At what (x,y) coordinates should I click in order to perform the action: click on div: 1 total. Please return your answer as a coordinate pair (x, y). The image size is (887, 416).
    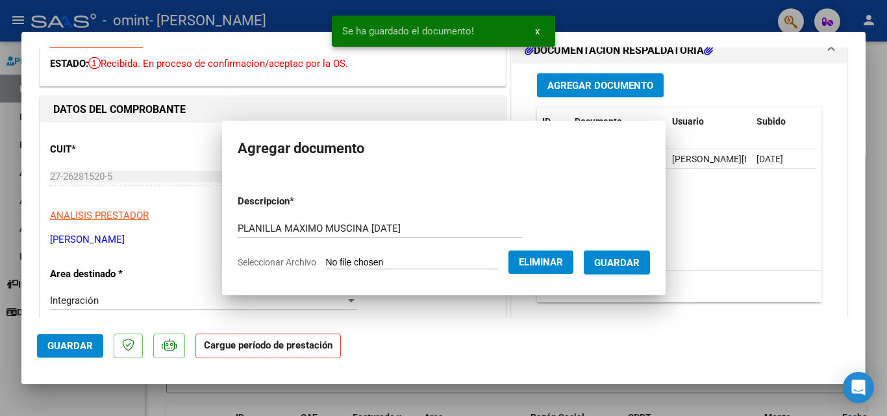
    Looking at the image, I should click on (679, 287).